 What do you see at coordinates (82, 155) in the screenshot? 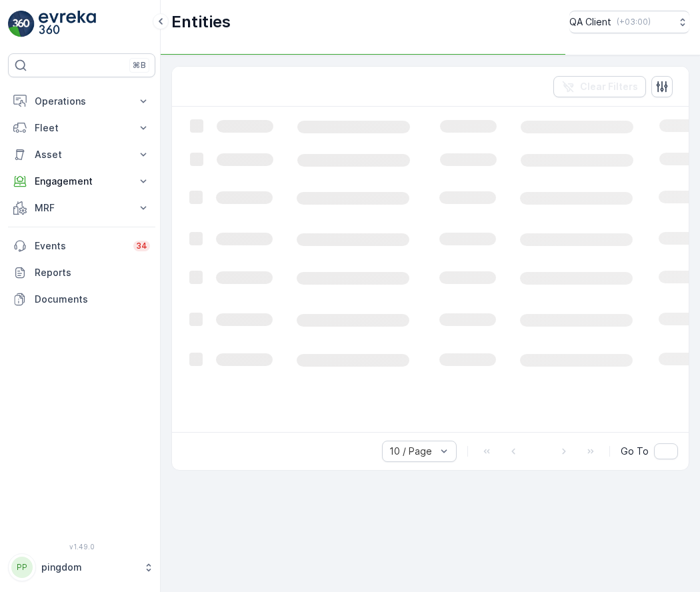
I see `p: Asset` at bounding box center [82, 155].